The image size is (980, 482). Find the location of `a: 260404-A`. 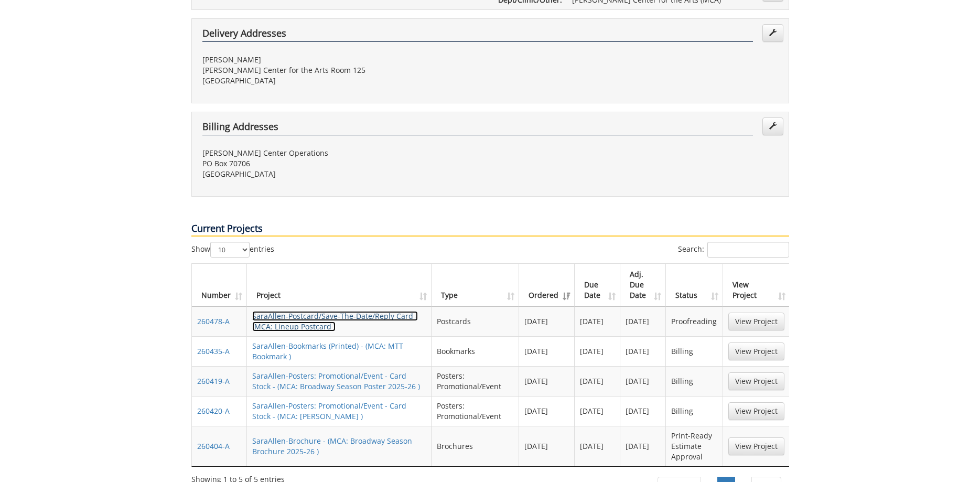

a: 260404-A is located at coordinates (214, 446).